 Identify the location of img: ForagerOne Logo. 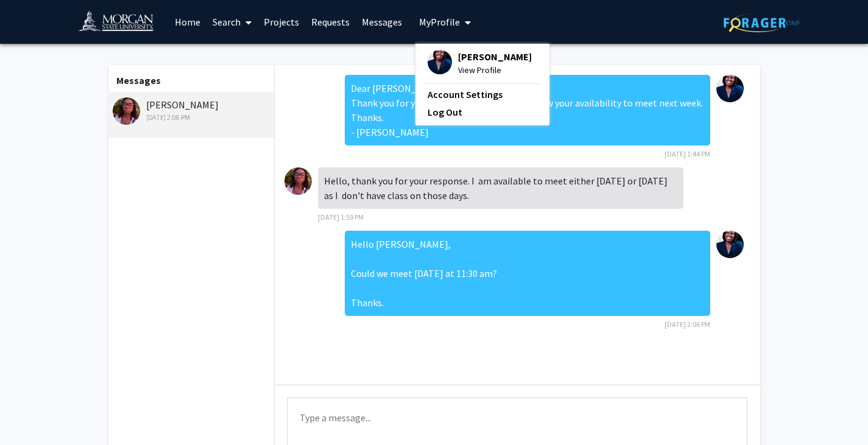
(761, 22).